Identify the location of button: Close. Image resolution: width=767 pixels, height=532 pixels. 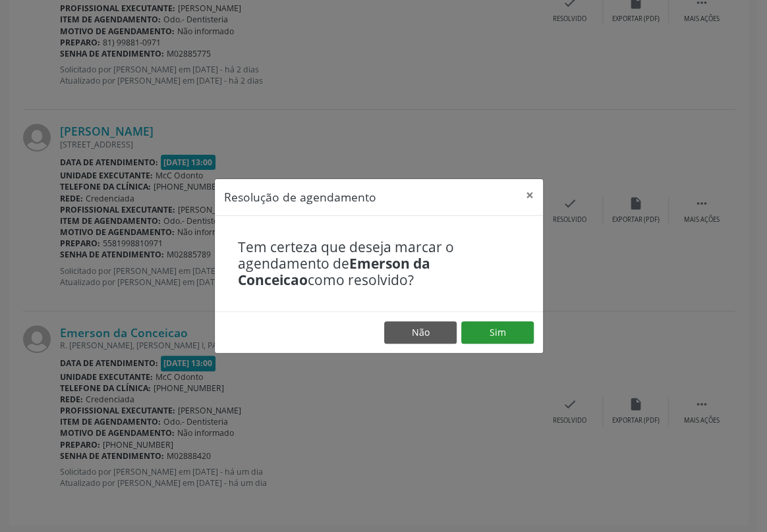
(530, 195).